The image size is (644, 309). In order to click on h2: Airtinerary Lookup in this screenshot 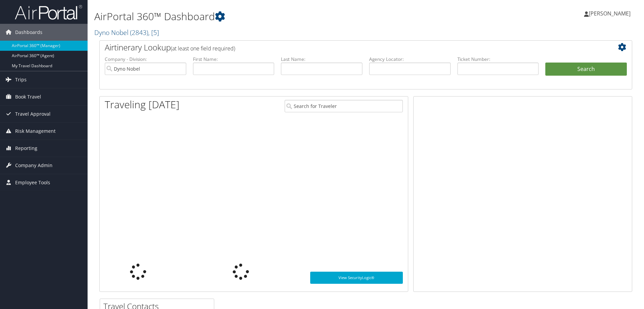, I will do `click(344, 48)`.